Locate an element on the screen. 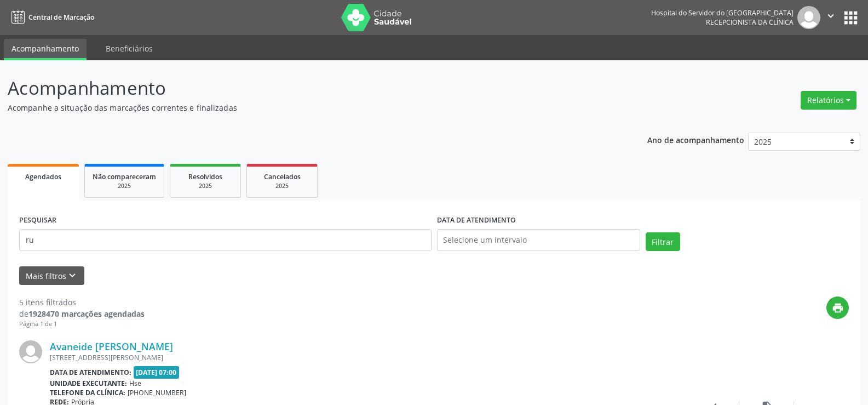  span: Cancelados is located at coordinates (282, 177).